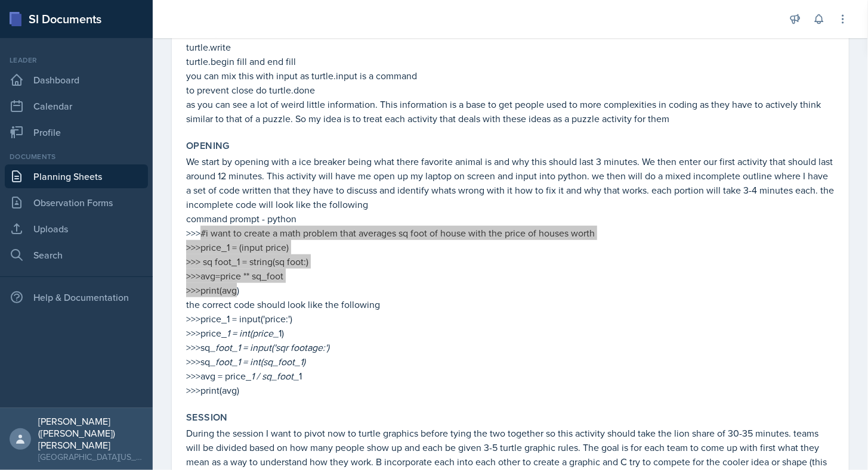 This screenshot has width=868, height=470. Describe the element at coordinates (510, 247) in the screenshot. I see `p: >>>price_1 = (input price)` at that location.